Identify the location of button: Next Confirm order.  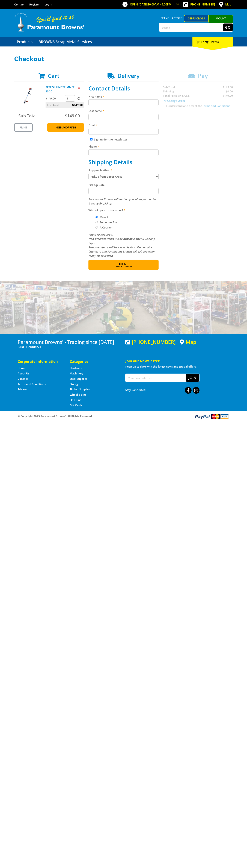
(124, 265).